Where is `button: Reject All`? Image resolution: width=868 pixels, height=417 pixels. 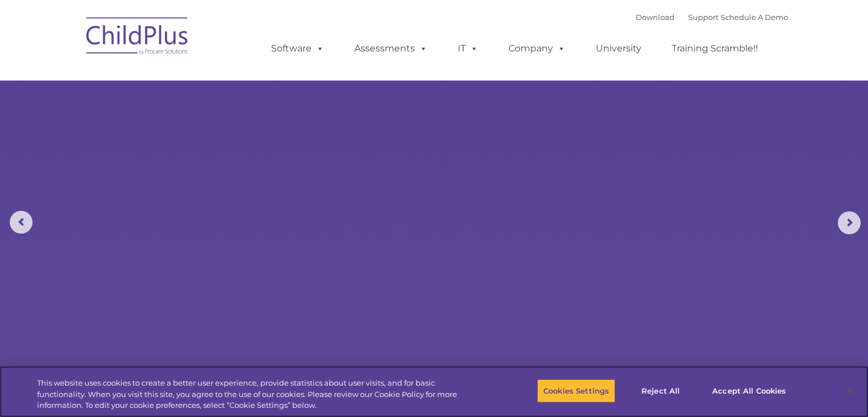 button: Reject All is located at coordinates (660, 391).